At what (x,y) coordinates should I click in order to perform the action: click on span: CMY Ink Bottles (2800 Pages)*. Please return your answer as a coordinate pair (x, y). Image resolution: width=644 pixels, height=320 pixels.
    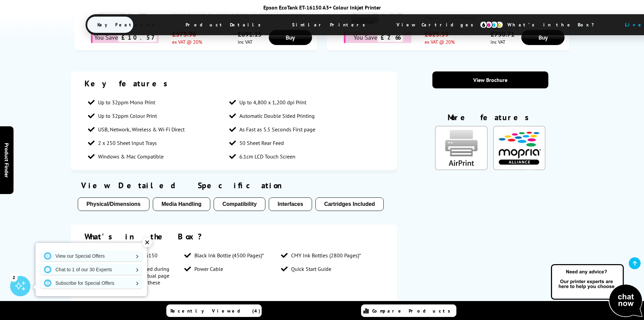
    Looking at the image, I should click on (326, 255).